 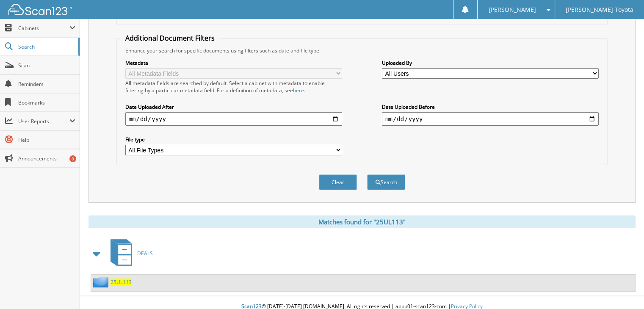 What do you see at coordinates (338, 182) in the screenshot?
I see `button: Clear` at bounding box center [338, 182].